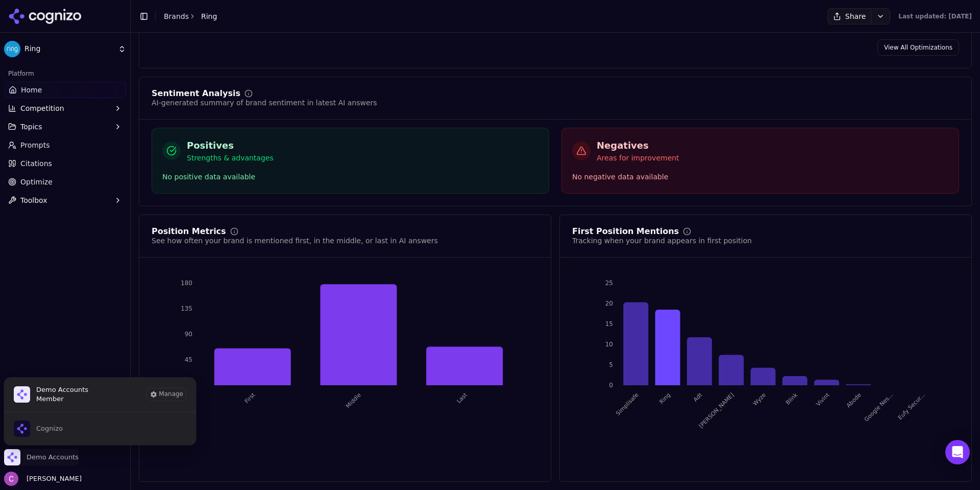 The width and height of the screenshot is (980, 490). What do you see at coordinates (662, 240) in the screenshot?
I see `div: Tracking when your brand appears in first position` at bounding box center [662, 240].